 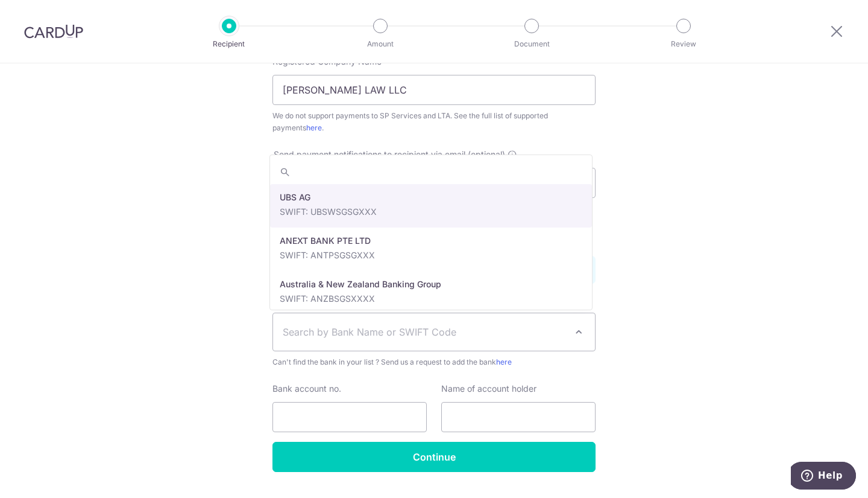 I want to click on img: CardUp, so click(x=53, y=31).